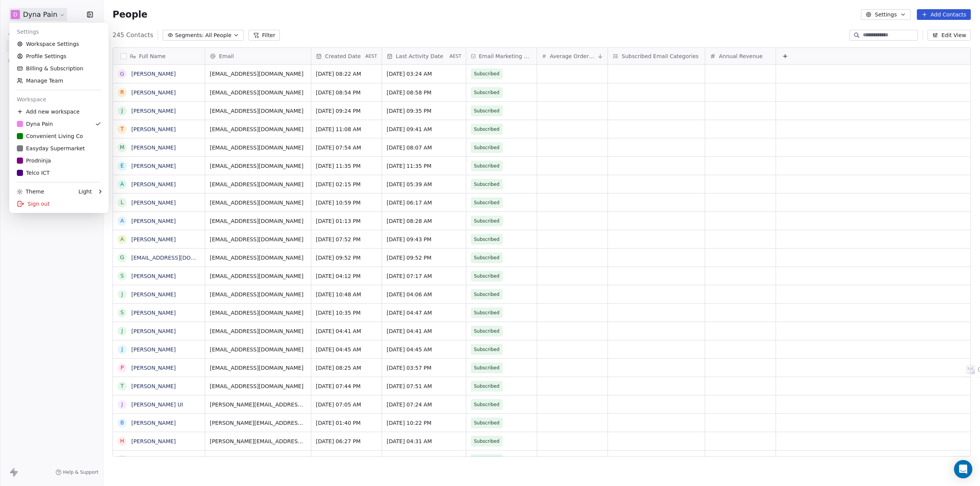 The width and height of the screenshot is (980, 486). Describe the element at coordinates (50, 136) in the screenshot. I see `div: Convenient Living Co` at that location.